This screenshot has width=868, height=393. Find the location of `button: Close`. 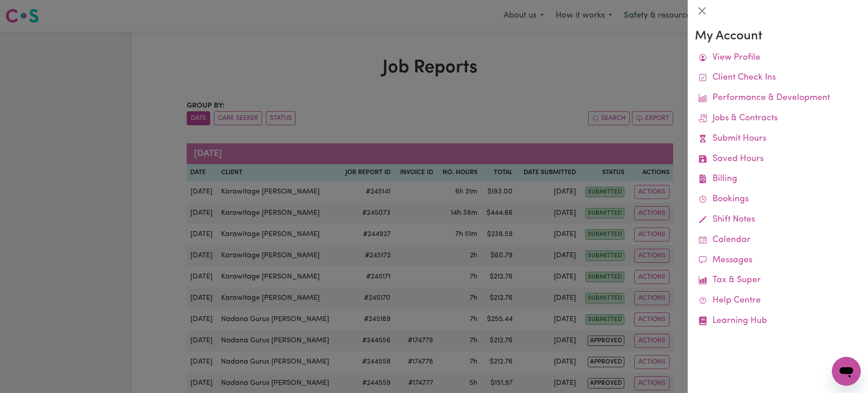

button: Close is located at coordinates (702, 11).